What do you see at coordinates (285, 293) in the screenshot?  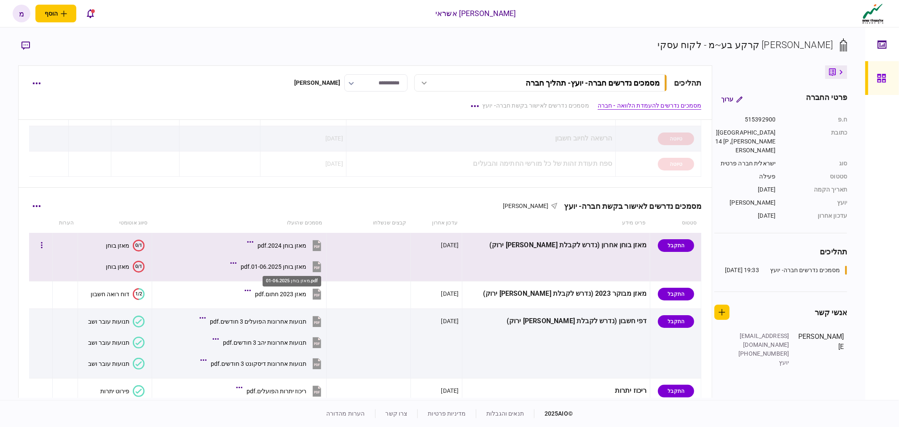 I see `button: מאזן 2023 חתום.pdf` at bounding box center [285, 293].